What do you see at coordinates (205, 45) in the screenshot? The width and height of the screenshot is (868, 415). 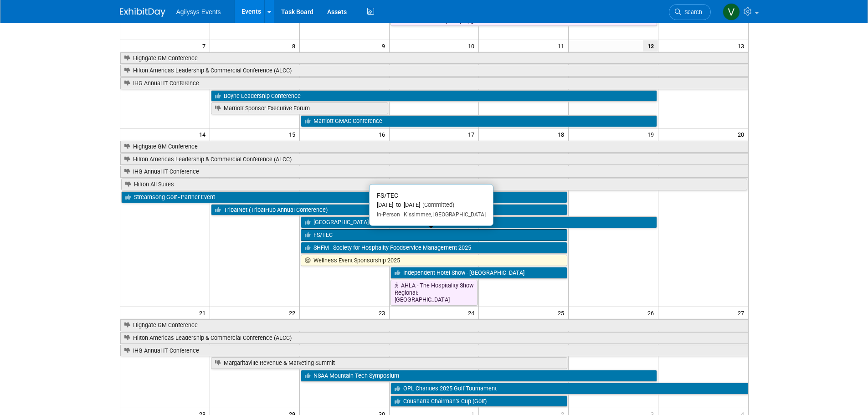 I see `span: 7` at bounding box center [205, 45].